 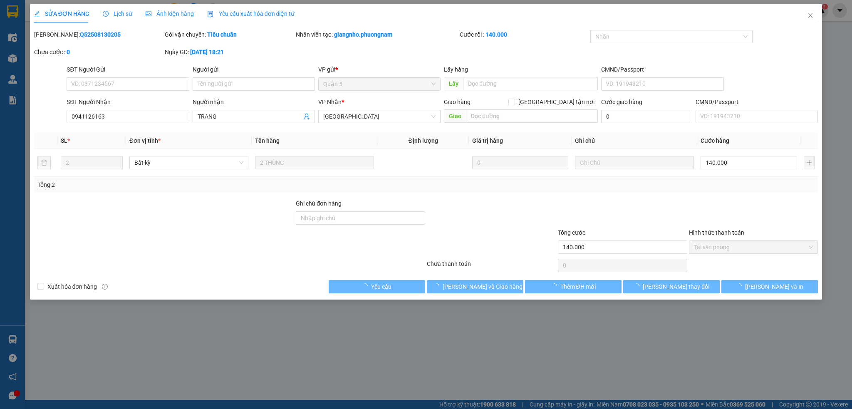 I want to click on b: 0, so click(x=68, y=52).